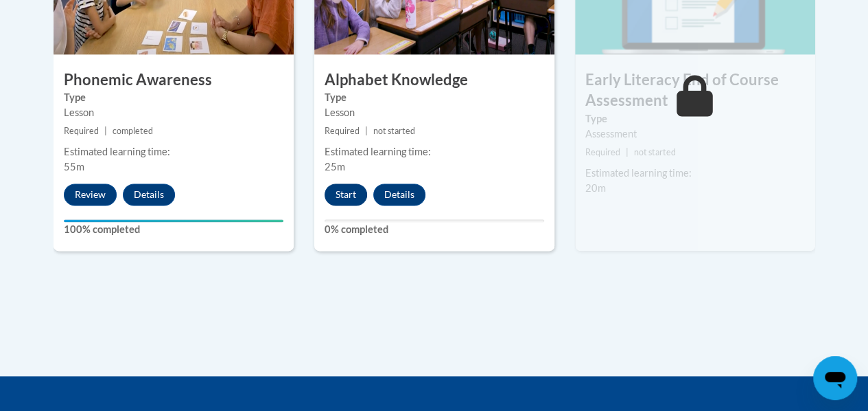 Image resolution: width=868 pixels, height=411 pixels. Describe the element at coordinates (335, 166) in the screenshot. I see `span: 25m` at that location.